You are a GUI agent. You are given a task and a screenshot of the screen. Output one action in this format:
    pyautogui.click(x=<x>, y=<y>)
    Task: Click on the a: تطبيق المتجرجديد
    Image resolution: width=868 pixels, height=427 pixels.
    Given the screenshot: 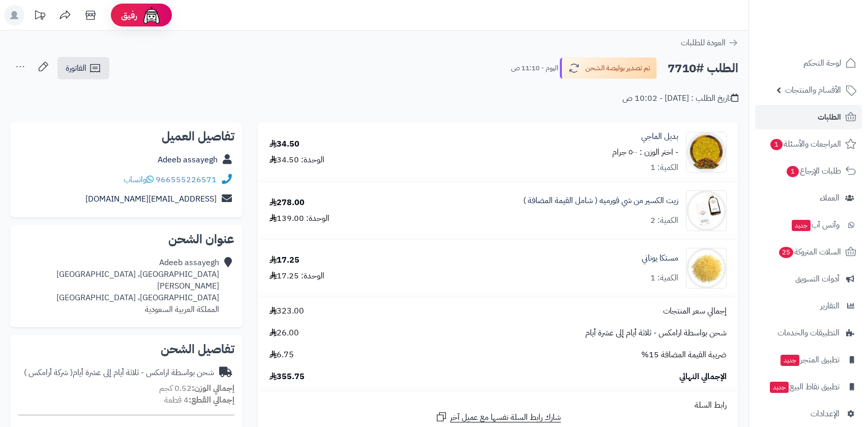 What is the action you would take?
    pyautogui.click(x=808, y=360)
    